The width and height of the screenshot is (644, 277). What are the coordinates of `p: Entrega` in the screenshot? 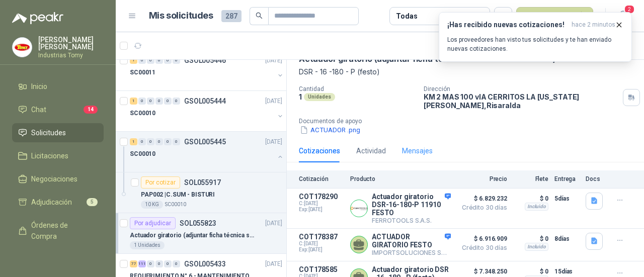 It's located at (567, 179).